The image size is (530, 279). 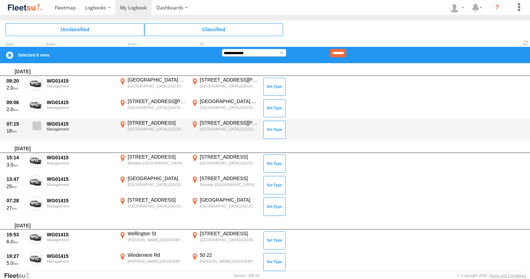 I want to click on div: Windemere Rd, so click(x=157, y=255).